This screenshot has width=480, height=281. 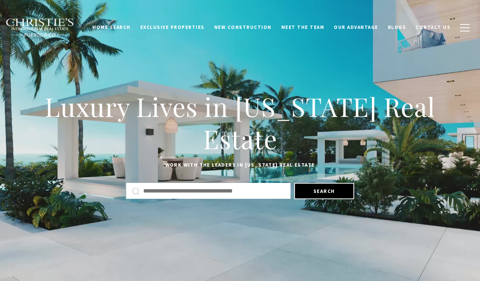 What do you see at coordinates (356, 27) in the screenshot?
I see `span: Our Advantage` at bounding box center [356, 27].